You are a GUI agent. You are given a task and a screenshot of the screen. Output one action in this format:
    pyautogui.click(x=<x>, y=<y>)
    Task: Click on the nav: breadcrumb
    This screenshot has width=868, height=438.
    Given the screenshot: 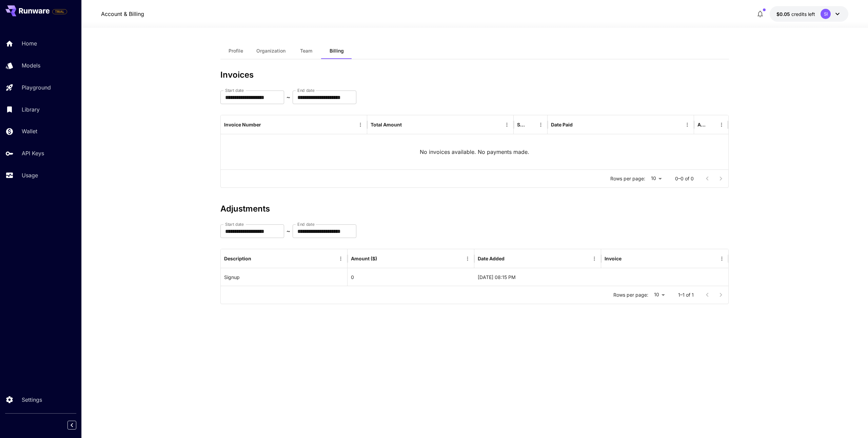 What is the action you would take?
    pyautogui.click(x=122, y=14)
    